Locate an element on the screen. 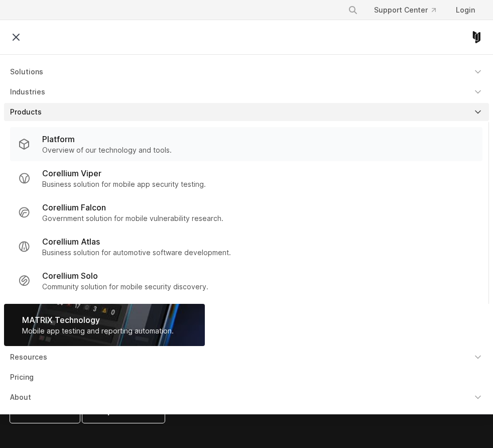 The width and height of the screenshot is (493, 448). p: Overview of our technology and tools. is located at coordinates (107, 150).